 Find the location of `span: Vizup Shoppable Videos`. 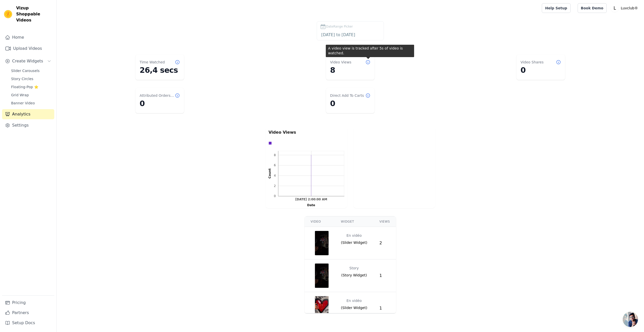

span: Vizup Shoppable Videos is located at coordinates (34, 14).